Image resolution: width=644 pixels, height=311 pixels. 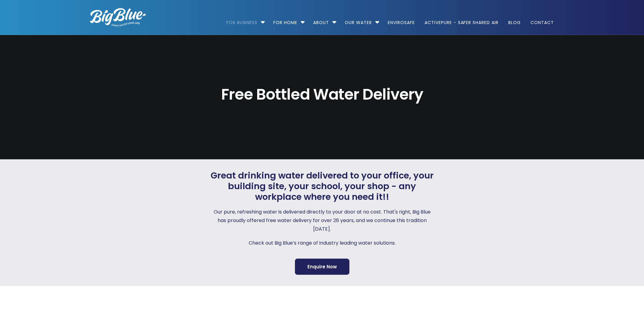 I want to click on span: Great drinking water delivered to your office, your building site, your school, your shop - any w..., so click(x=322, y=186).